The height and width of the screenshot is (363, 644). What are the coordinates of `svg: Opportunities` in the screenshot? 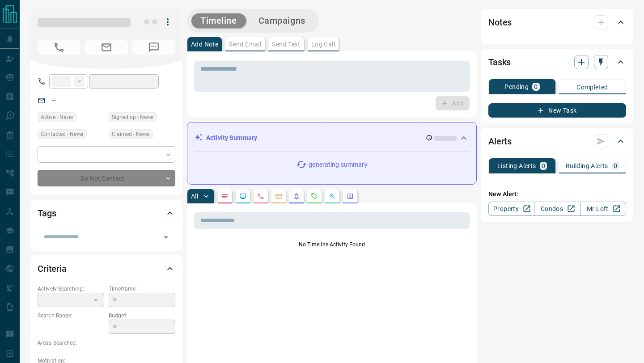 It's located at (332, 196).